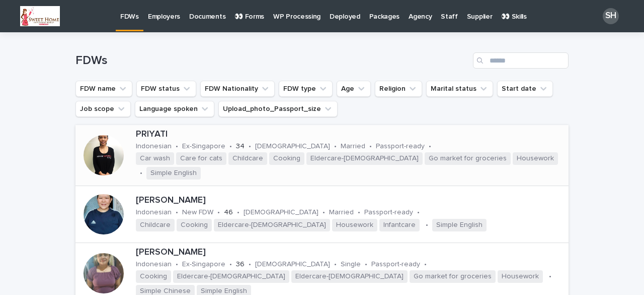  Describe the element at coordinates (175, 109) in the screenshot. I see `button: Language spoken` at that location.